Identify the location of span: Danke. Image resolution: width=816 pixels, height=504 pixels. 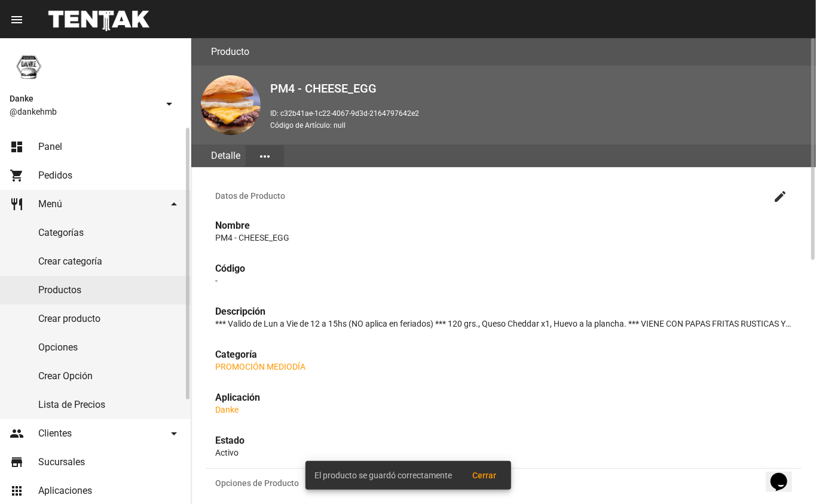
(83, 99).